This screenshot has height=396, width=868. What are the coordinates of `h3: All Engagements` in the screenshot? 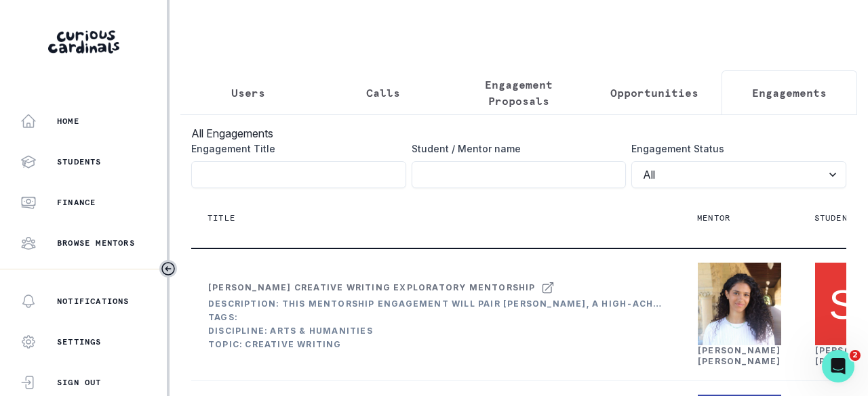 It's located at (518, 133).